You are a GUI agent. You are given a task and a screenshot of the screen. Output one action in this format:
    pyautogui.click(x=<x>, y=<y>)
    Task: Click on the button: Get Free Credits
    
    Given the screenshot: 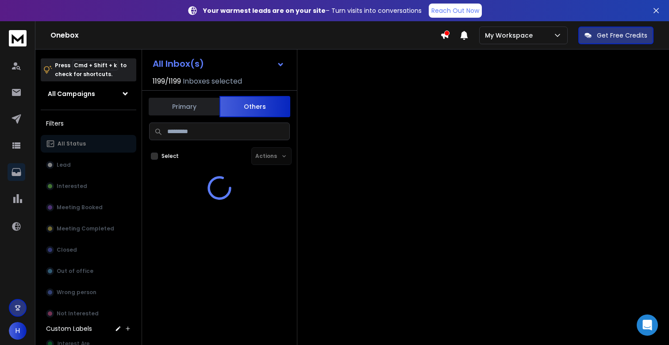 What is the action you would take?
    pyautogui.click(x=616, y=35)
    